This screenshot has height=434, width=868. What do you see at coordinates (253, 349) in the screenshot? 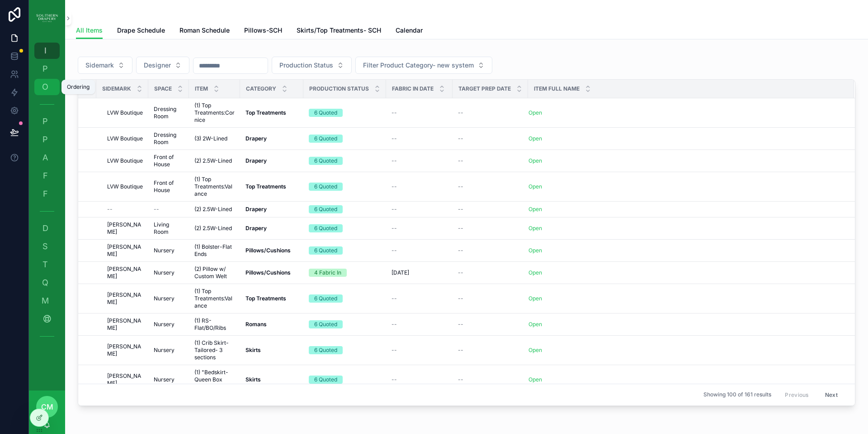
I see `strong: Skirts` at bounding box center [253, 349].